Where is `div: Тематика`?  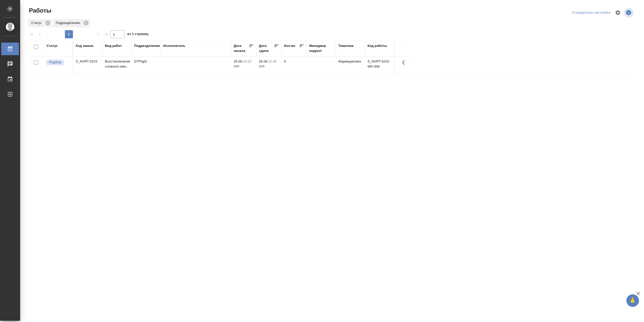 div: Тематика is located at coordinates (346, 46).